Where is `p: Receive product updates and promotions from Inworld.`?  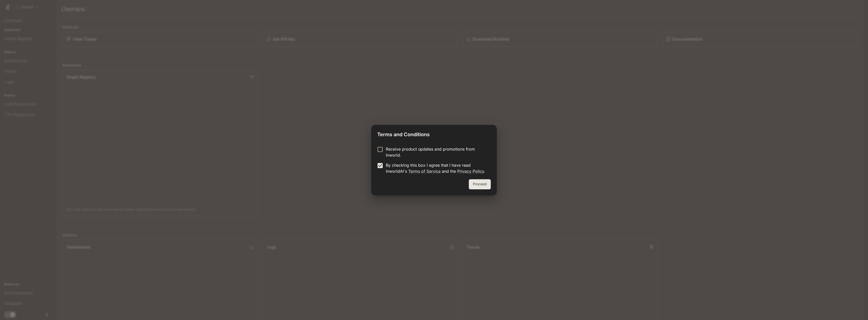 p: Receive product updates and promotions from Inworld. is located at coordinates (436, 152).